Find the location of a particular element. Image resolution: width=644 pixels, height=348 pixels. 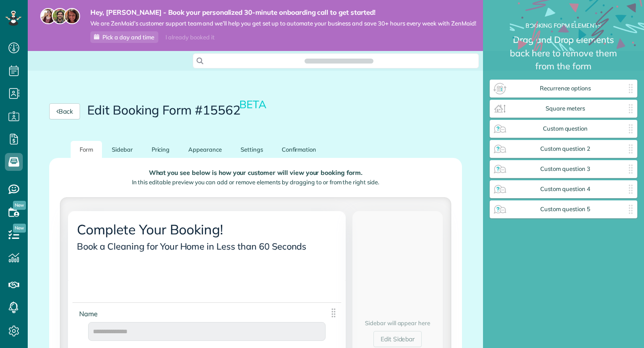

span: Custom question 5 is located at coordinates (566, 209).